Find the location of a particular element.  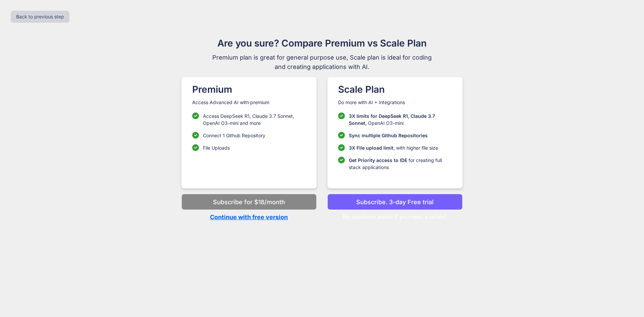

p: Access Advanced AI with premium is located at coordinates (249, 103).